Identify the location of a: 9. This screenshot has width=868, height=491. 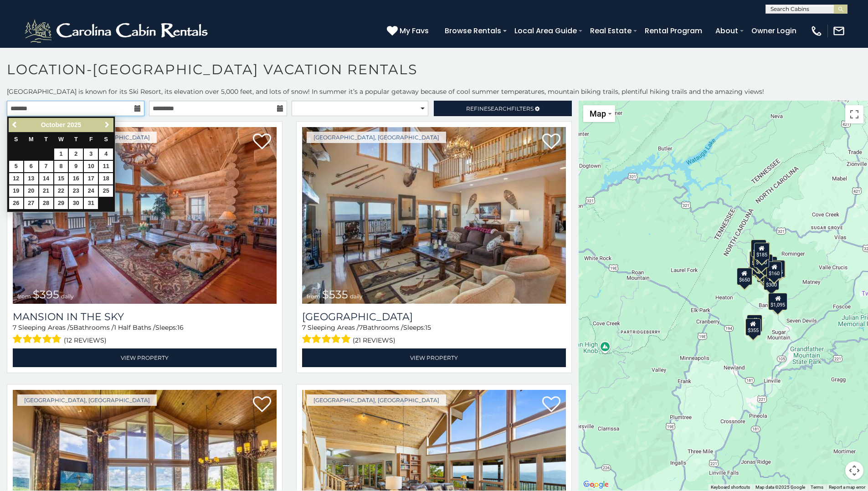
(75, 166).